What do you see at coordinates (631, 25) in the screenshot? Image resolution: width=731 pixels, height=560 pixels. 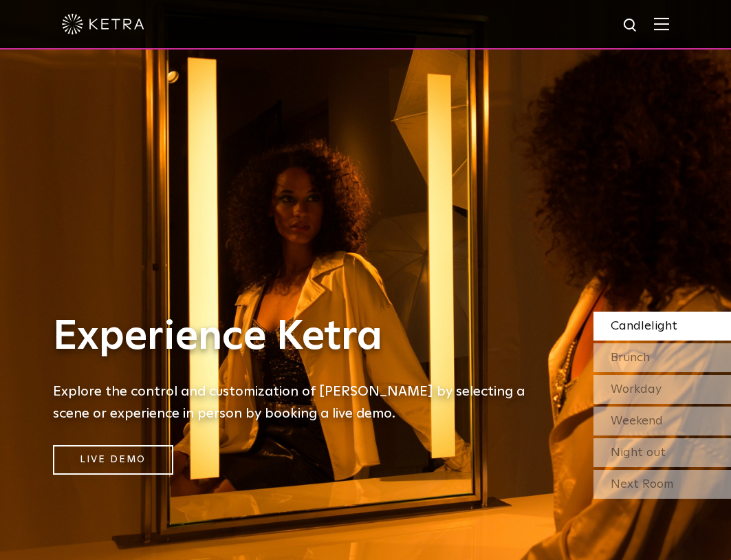 I see `img: search icon` at bounding box center [631, 25].